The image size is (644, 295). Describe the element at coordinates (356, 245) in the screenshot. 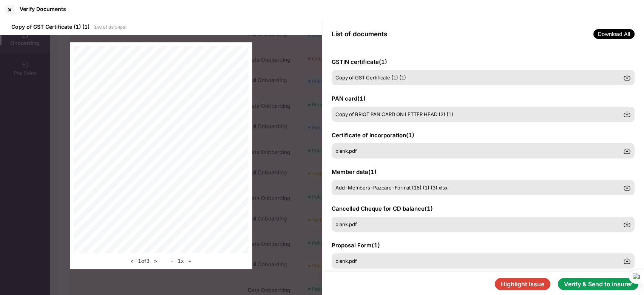

I see `span: Proposal Form ( 1 )` at that location.